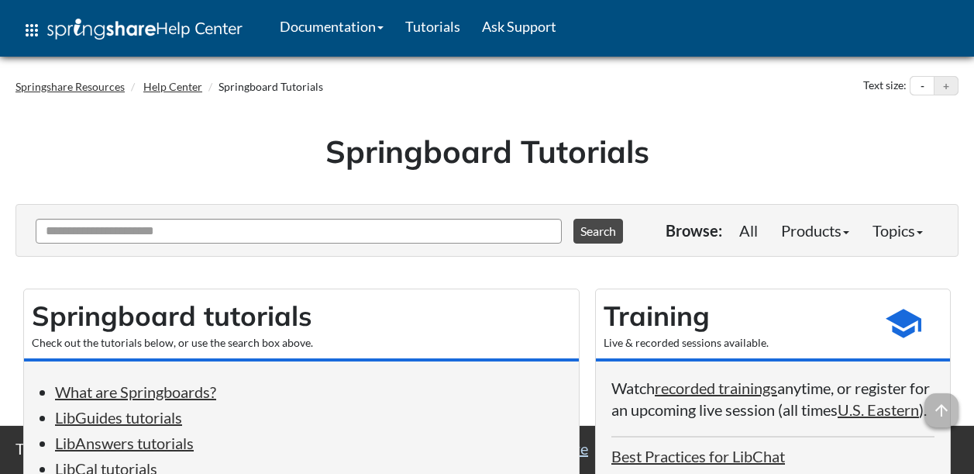  Describe the element at coordinates (332, 26) in the screenshot. I see `a: Documentation` at that location.